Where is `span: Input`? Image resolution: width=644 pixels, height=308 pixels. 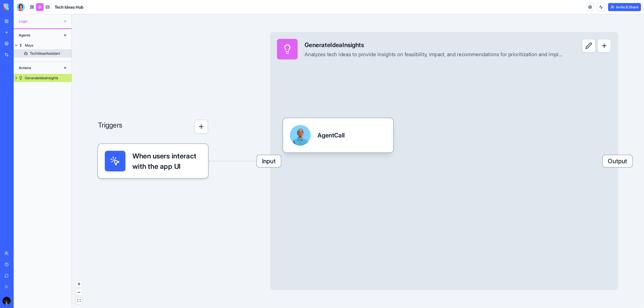 span: Input is located at coordinates (269, 161).